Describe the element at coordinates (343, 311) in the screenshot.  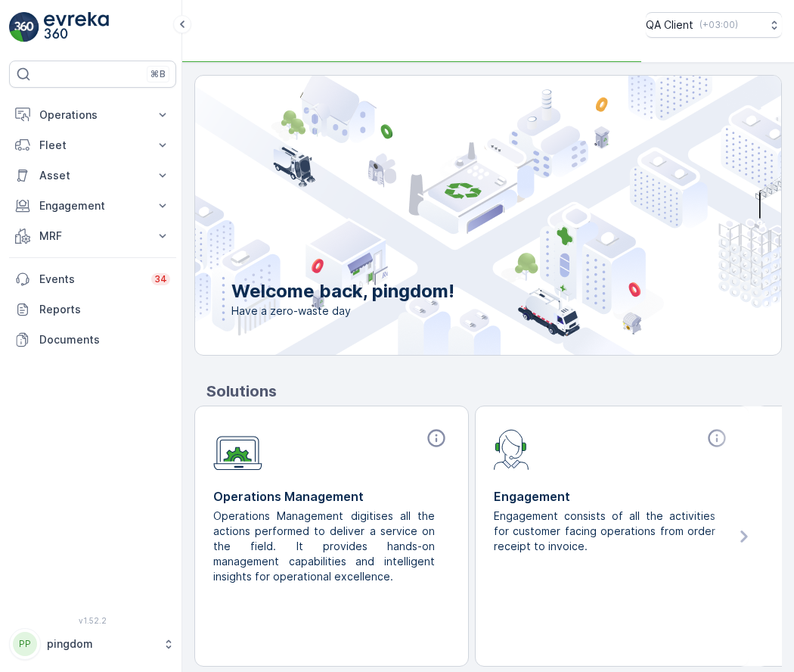
I see `span: Have a zero-waste day` at that location.